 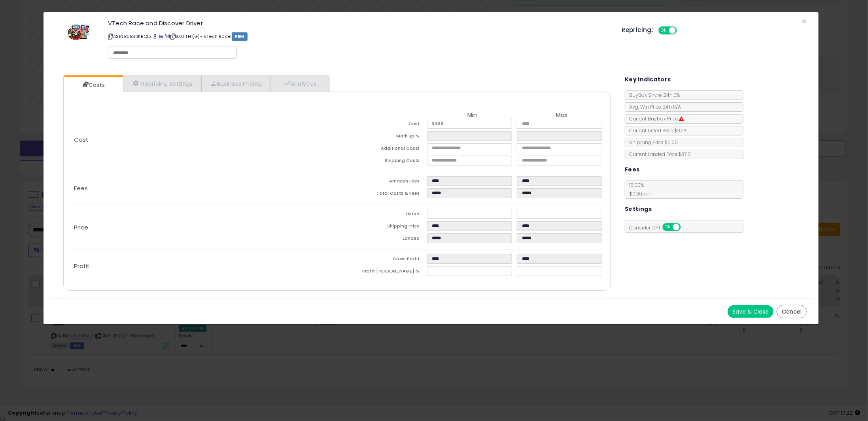 What do you see at coordinates (561, 116) in the screenshot?
I see `th: Max` at bounding box center [561, 116].